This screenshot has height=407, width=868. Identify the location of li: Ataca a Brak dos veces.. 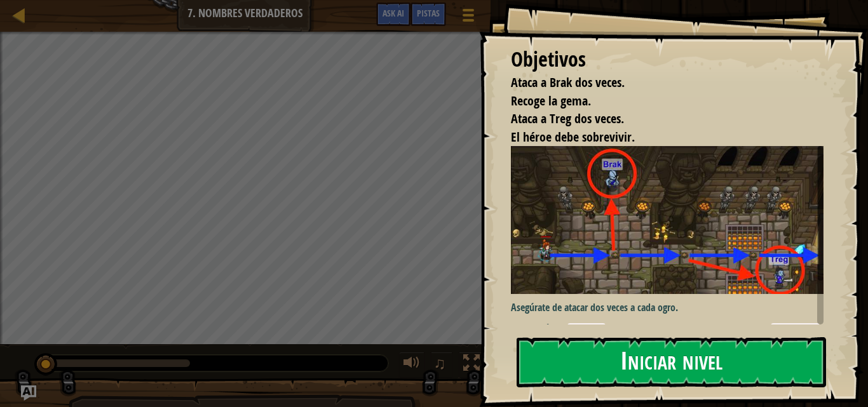
(658, 83).